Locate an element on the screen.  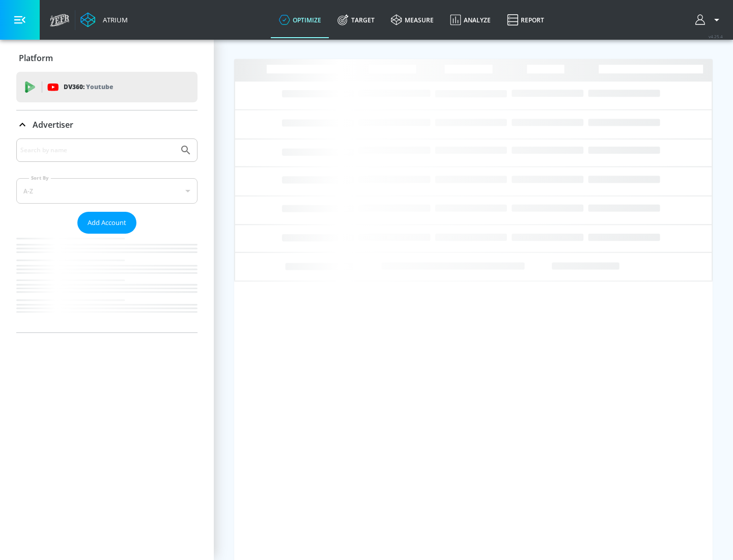
a: Target is located at coordinates (356, 20).